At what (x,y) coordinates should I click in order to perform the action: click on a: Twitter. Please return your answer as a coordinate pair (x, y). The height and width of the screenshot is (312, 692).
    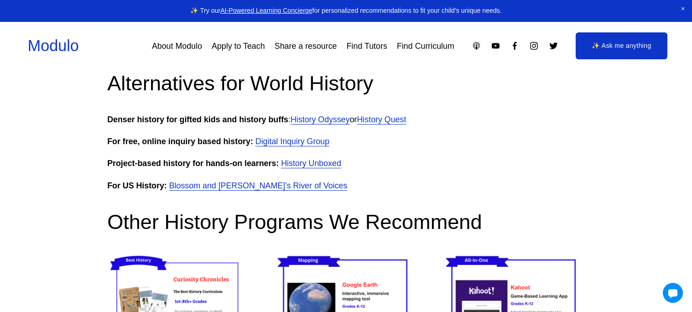
    Looking at the image, I should click on (553, 46).